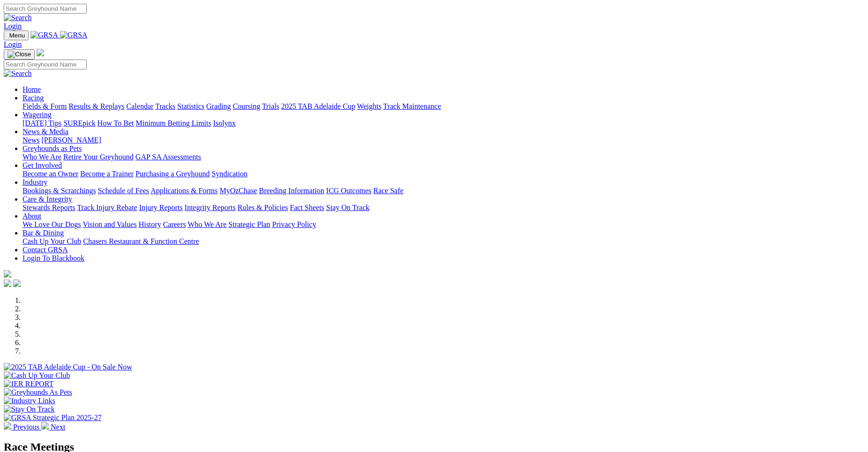 The width and height of the screenshot is (868, 452). Describe the element at coordinates (29, 410) in the screenshot. I see `img: Stay On Track` at that location.